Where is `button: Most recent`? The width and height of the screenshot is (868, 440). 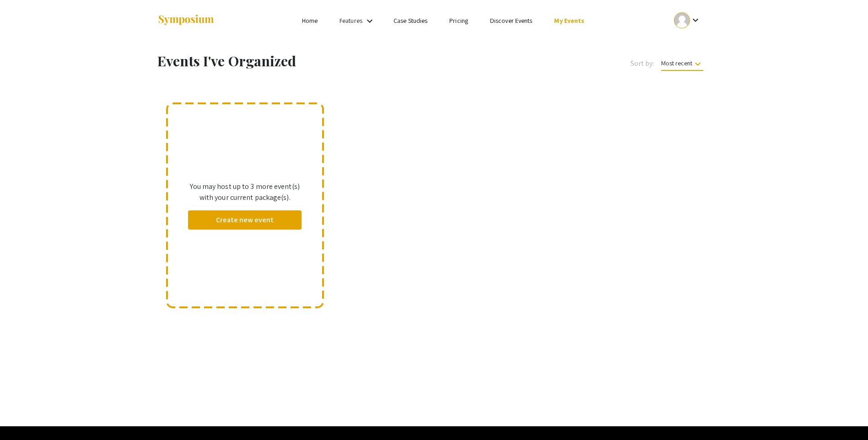
button: Most recent is located at coordinates (682, 63).